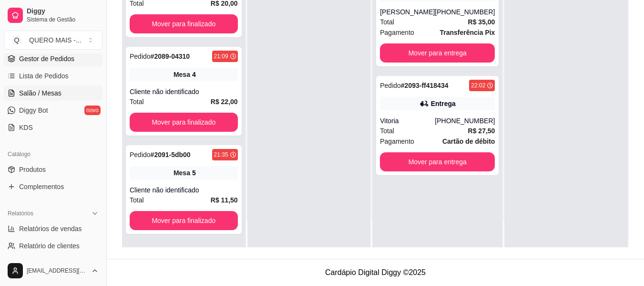  What do you see at coordinates (62, 11) in the screenshot?
I see `span: Diggy` at bounding box center [62, 11].